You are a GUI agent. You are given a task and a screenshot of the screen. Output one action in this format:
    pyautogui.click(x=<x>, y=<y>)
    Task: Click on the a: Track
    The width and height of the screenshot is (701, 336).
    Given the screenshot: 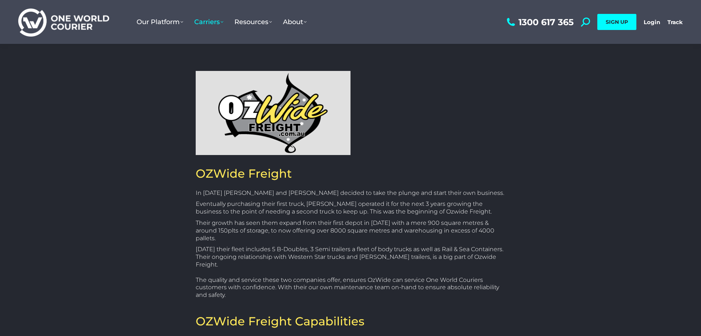 What is the action you would take?
    pyautogui.click(x=675, y=22)
    